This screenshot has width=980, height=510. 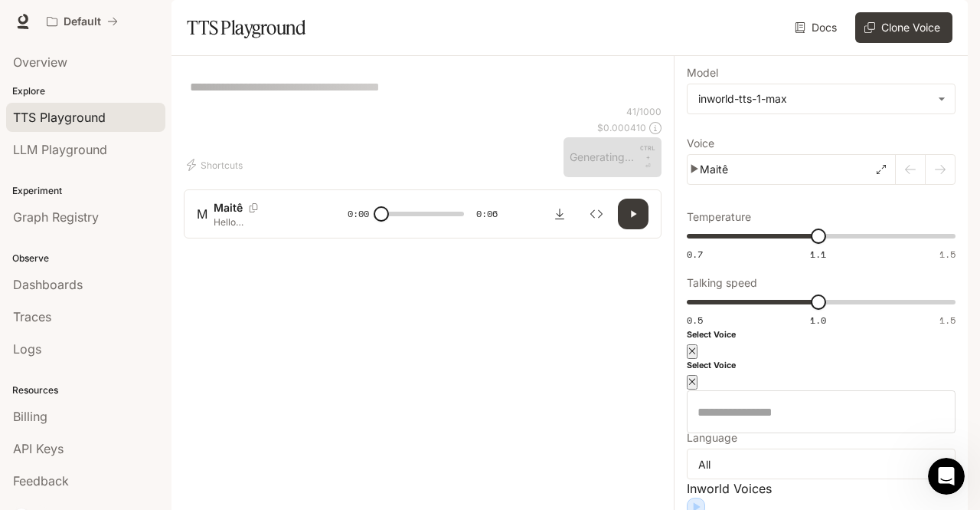 What do you see at coordinates (712, 437) in the screenshot?
I see `p: Language` at bounding box center [712, 437].